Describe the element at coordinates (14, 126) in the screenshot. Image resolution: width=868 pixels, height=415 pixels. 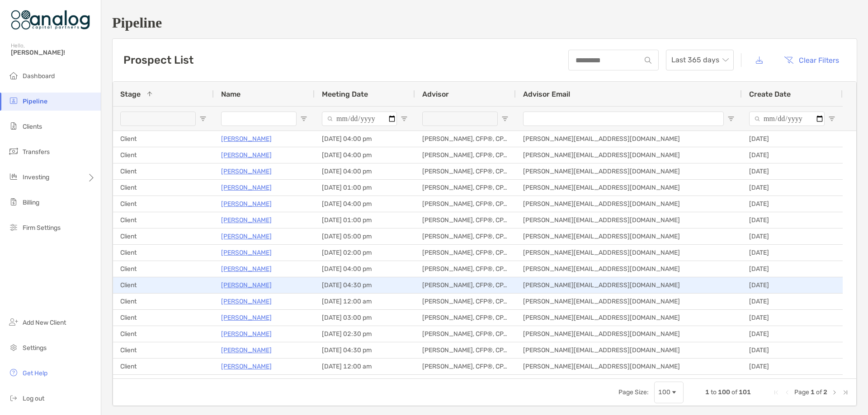
I see `img: clients icon` at that location.